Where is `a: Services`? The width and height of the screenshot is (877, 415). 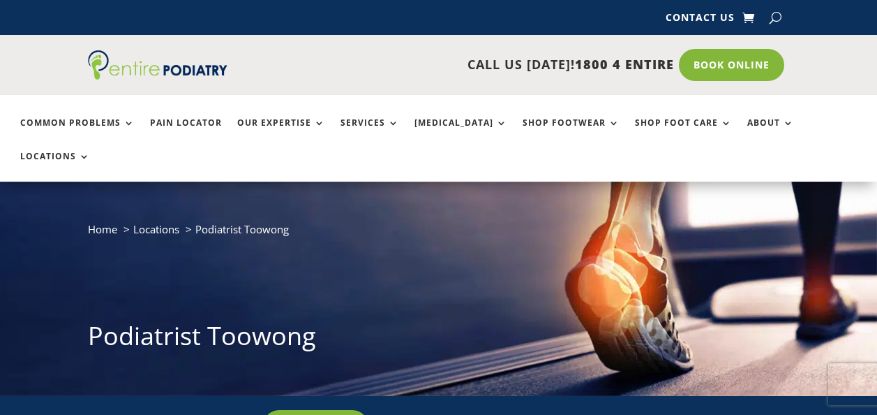
a: Services is located at coordinates (370, 133).